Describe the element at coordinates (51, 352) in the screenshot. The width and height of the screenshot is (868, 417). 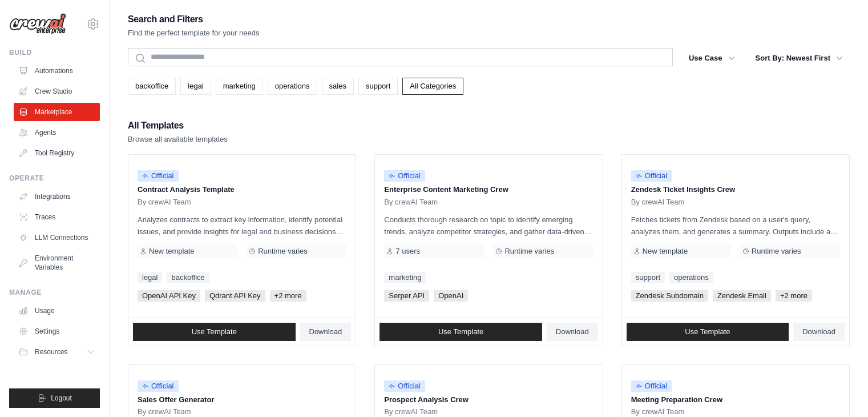
I see `span: Resources` at that location.